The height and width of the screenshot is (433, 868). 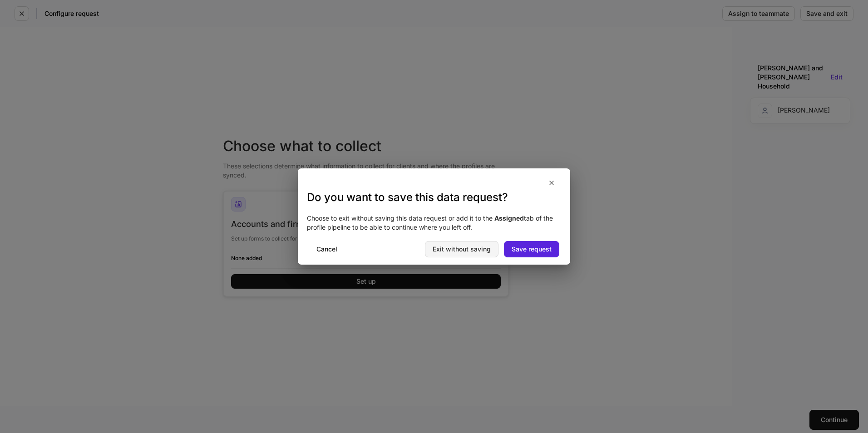 I want to click on button: Save request, so click(x=531, y=249).